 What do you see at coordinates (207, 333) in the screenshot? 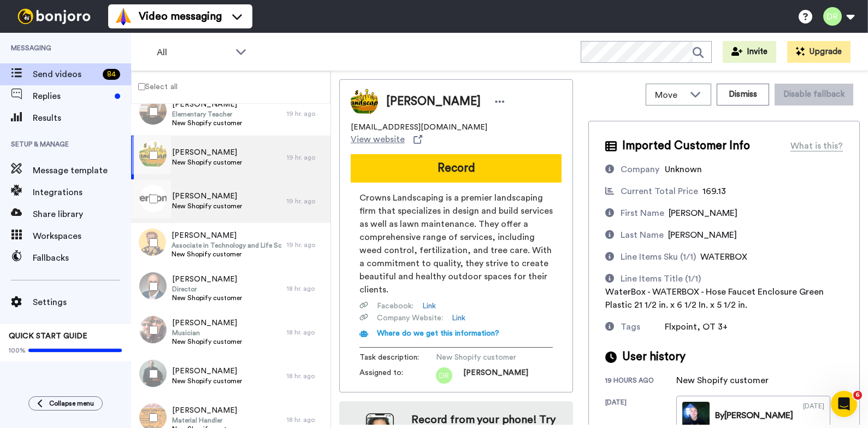
I see `span: Musician` at bounding box center [207, 333].